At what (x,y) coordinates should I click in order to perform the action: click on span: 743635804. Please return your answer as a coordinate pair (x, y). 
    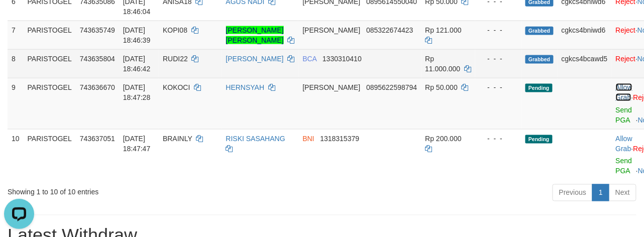
    Looking at the image, I should click on (98, 59).